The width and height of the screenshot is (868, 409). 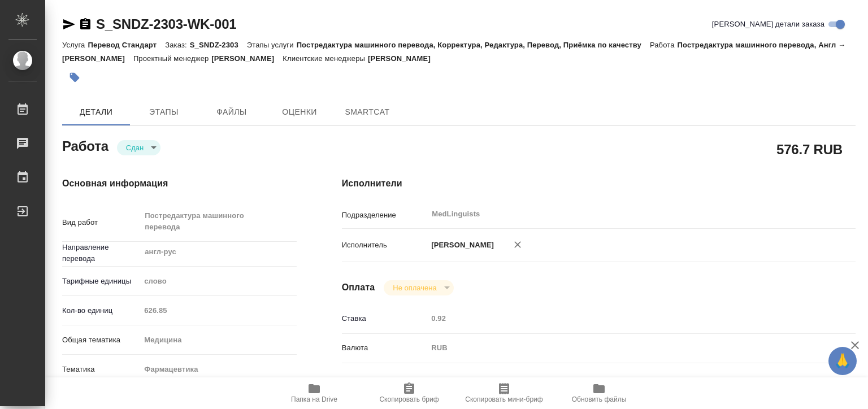 I want to click on p: Клиентские менеджеры, so click(x=325, y=58).